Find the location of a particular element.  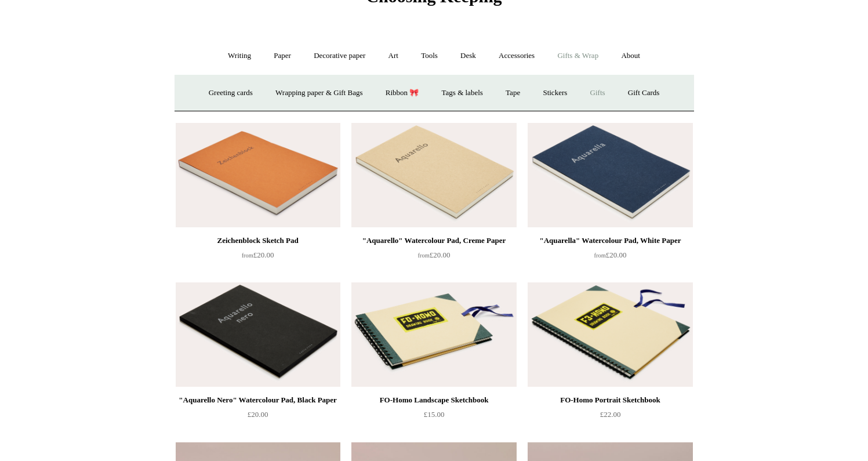

a: Writing is located at coordinates (240, 55).